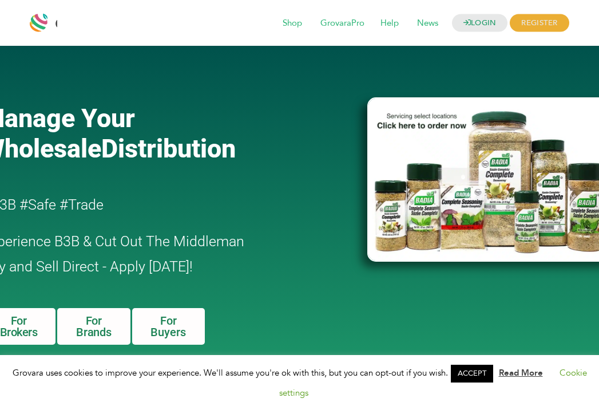  I want to click on span: For Buyers, so click(169, 326).